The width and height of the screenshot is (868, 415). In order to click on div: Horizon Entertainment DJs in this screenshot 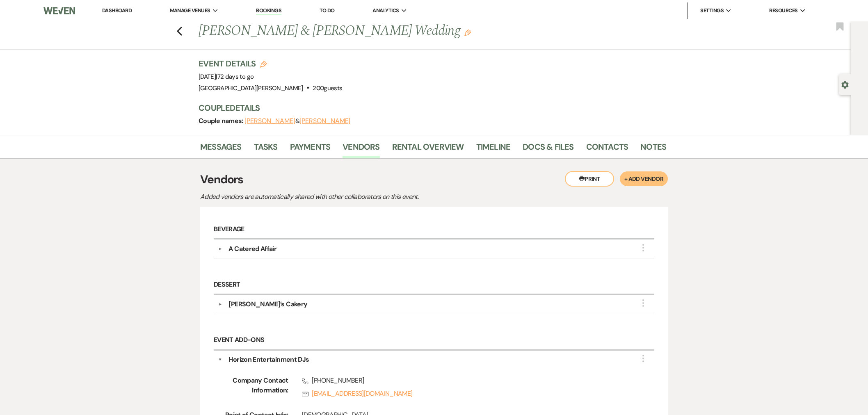, I will do `click(269, 360)`.